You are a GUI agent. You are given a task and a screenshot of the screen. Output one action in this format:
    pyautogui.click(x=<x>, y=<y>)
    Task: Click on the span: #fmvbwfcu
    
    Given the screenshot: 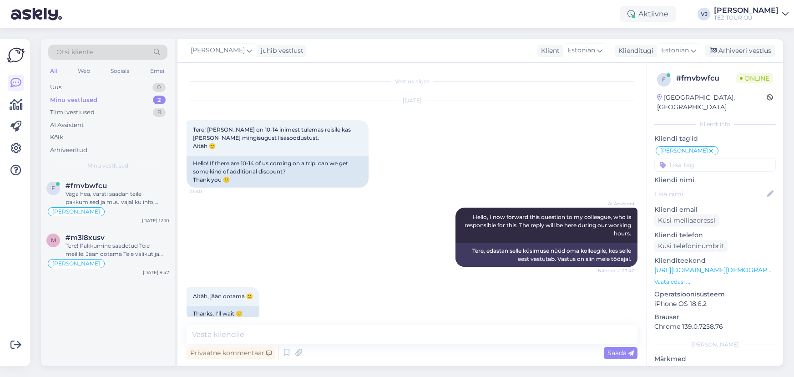 What is the action you would take?
    pyautogui.click(x=86, y=186)
    